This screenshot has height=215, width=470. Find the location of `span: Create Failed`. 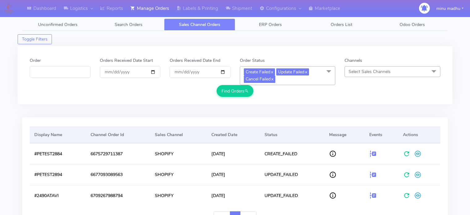

span: Create Failed is located at coordinates (259, 72).